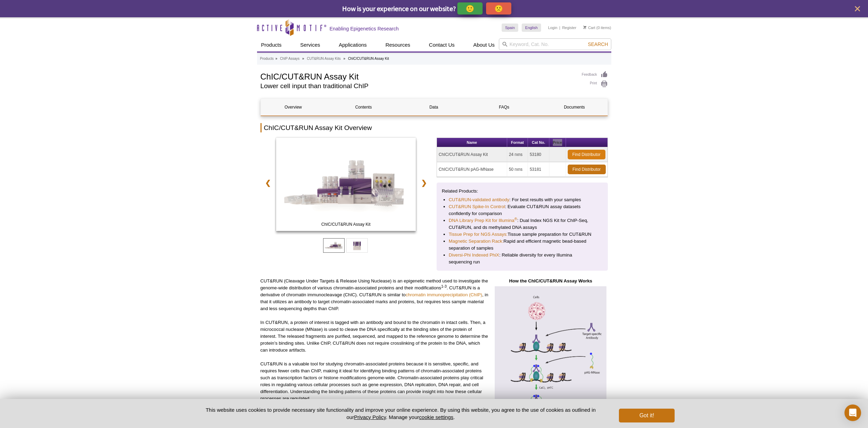 This screenshot has height=428, width=868. I want to click on span: ChIC/CUT&RUN Assay Kit, so click(346, 224).